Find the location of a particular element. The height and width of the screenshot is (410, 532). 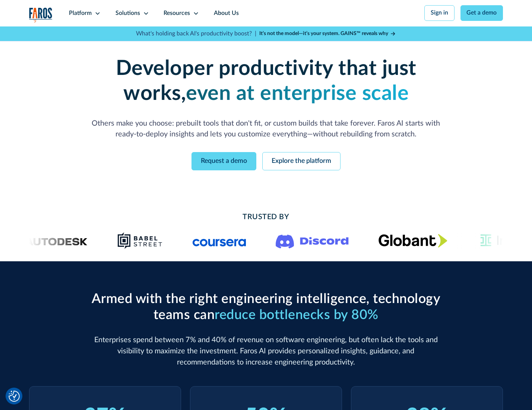

div: Resources is located at coordinates (176, 14).